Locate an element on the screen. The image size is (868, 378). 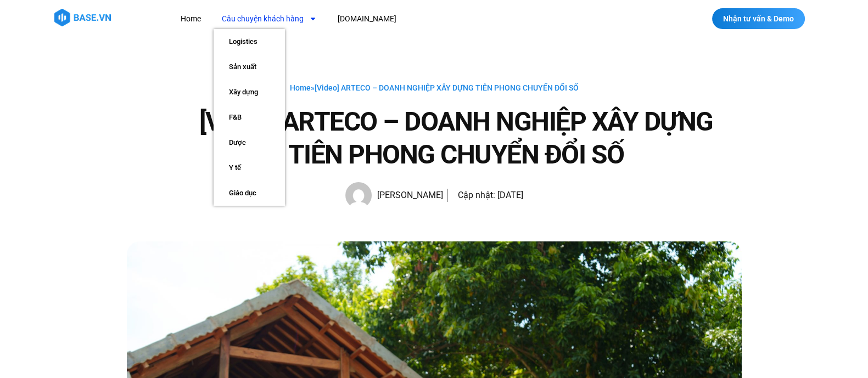
h1: [Video] ARTECO – DOANH NGHIỆP XÂY DỰNG TIÊN PHONG CHUYỂN ĐỔI SỐ is located at coordinates (456, 138).